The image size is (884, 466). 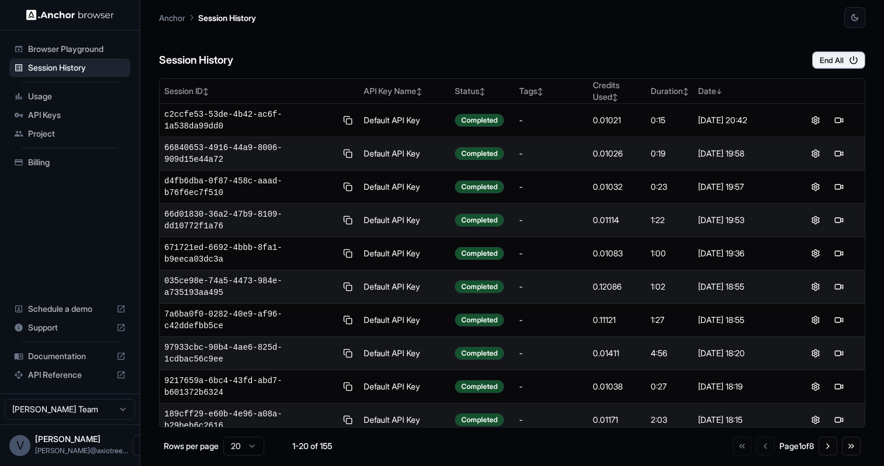 What do you see at coordinates (669, 287) in the screenshot?
I see `div: 1:02` at bounding box center [669, 287].